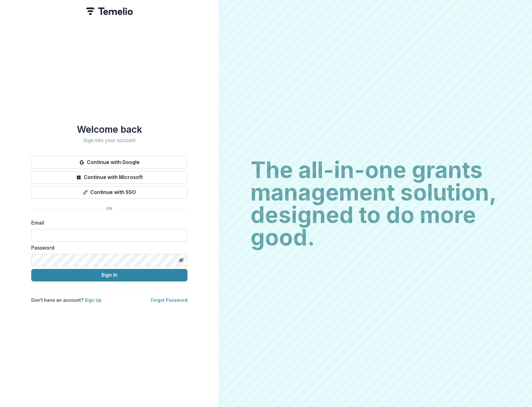 The width and height of the screenshot is (532, 407). I want to click on button: Toggle password visibility, so click(181, 260).